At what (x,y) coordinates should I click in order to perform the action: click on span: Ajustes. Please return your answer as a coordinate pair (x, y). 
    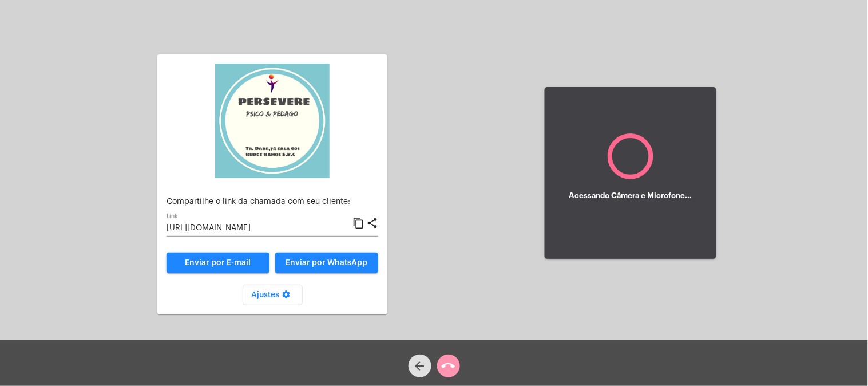
    Looking at the image, I should click on (273, 294).